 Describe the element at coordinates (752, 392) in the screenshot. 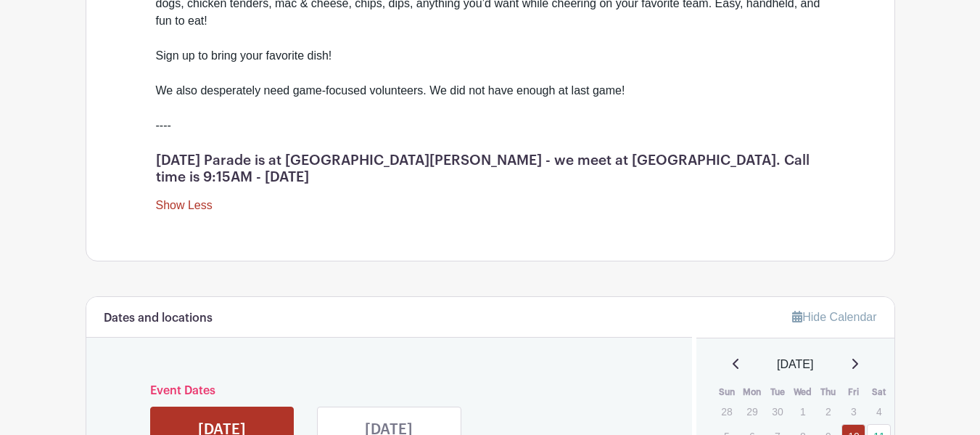

I see `th: Mon` at that location.